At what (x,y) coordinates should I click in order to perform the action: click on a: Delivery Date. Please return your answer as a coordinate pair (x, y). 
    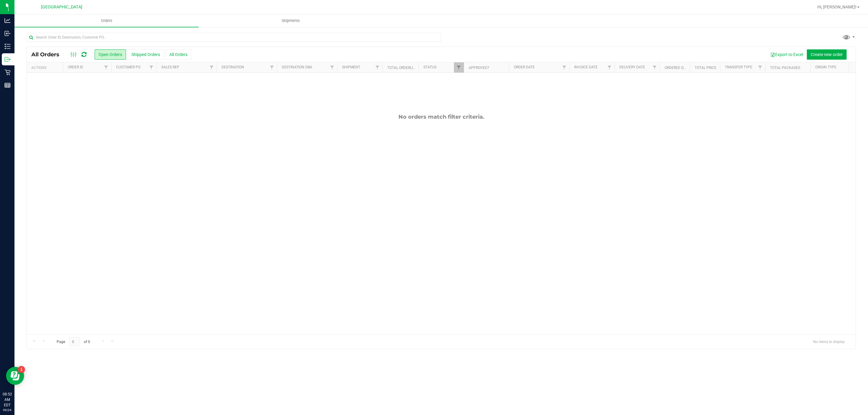
    Looking at the image, I should click on (632, 67).